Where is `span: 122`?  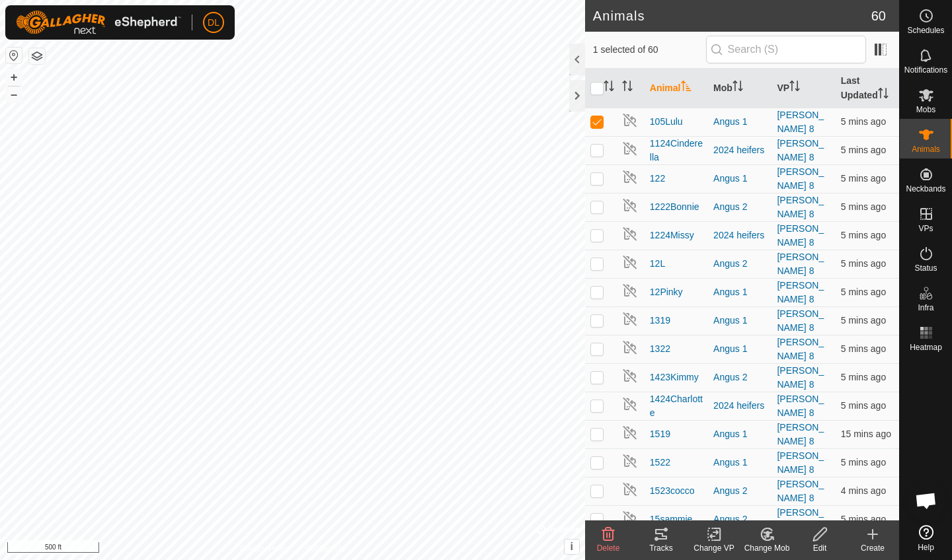 span: 122 is located at coordinates (657, 178).